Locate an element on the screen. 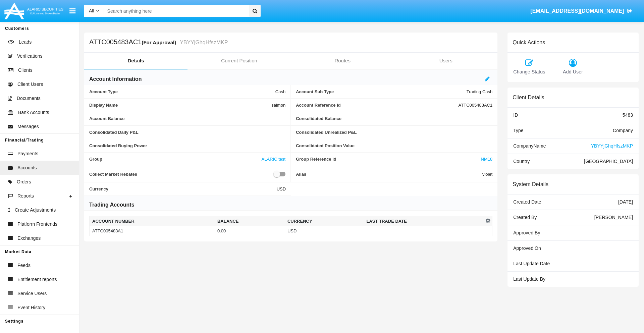 The image size is (644, 333). span: Documents is located at coordinates (29, 99).